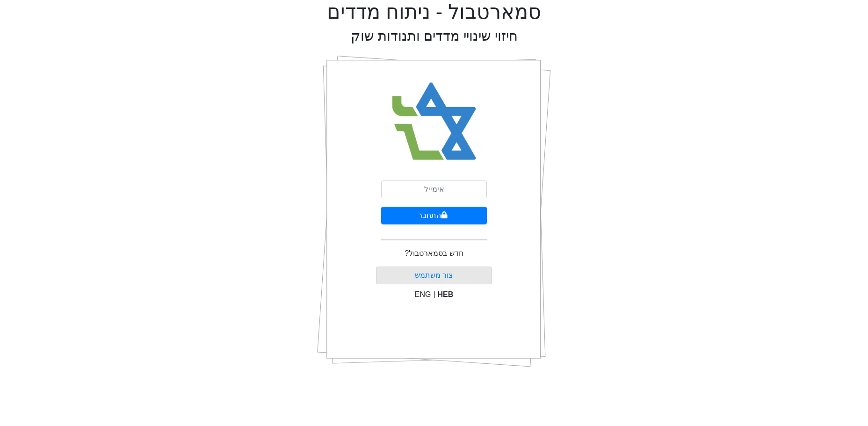  What do you see at coordinates (434, 275) in the screenshot?
I see `button: צור משתמש` at bounding box center [434, 275].